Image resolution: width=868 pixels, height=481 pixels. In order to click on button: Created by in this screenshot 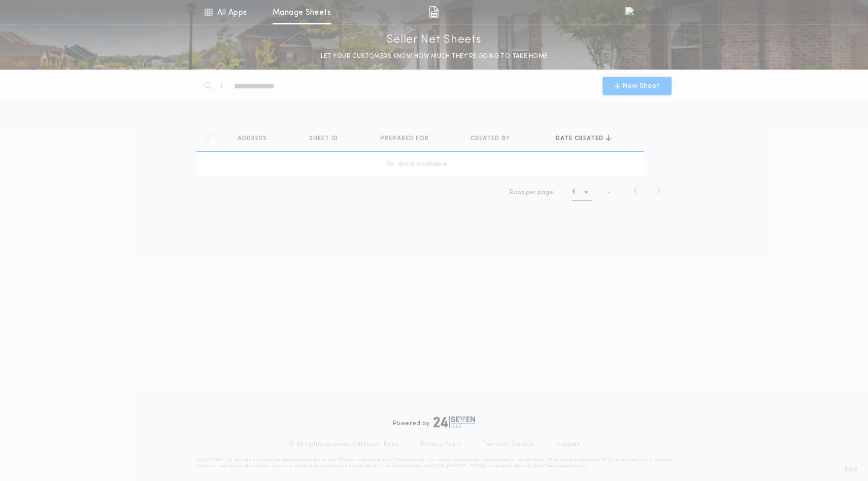, I will do `click(494, 138)`.